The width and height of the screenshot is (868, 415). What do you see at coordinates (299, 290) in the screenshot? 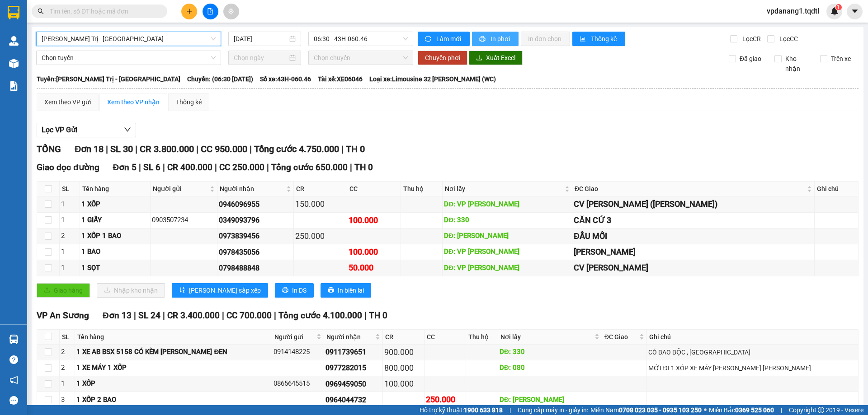
I see `span: In DS` at bounding box center [299, 290].